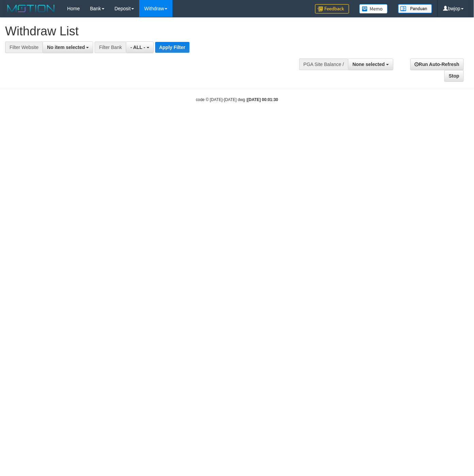 This screenshot has height=476, width=474. Describe the element at coordinates (369, 64) in the screenshot. I see `span: None selected` at that location.